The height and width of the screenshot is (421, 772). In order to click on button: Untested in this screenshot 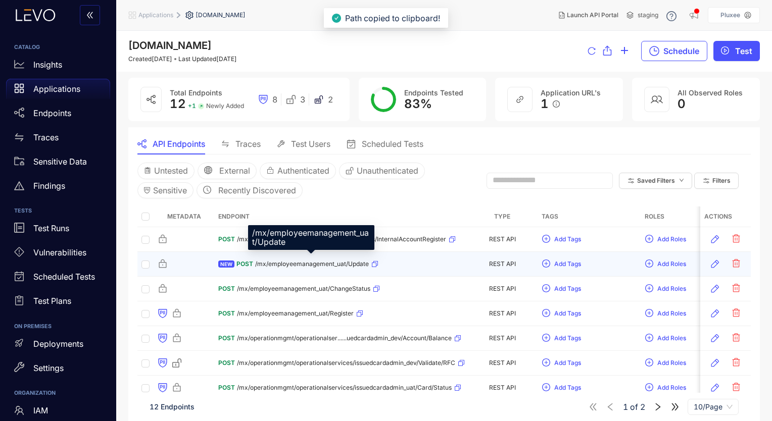, I will do `click(166, 171)`.